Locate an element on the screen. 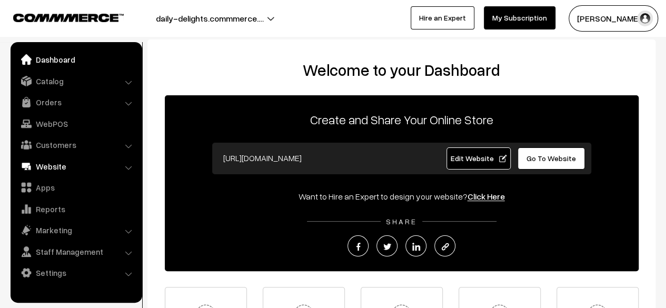 The width and height of the screenshot is (666, 308). div: Want to Hire an Expert to design your website? is located at coordinates (401, 196).